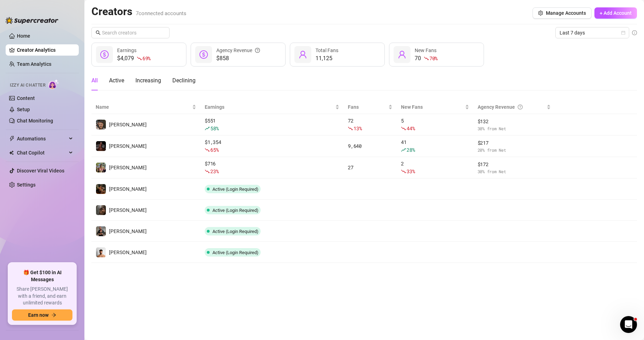  I want to click on div: $ 1,354, so click(272, 146).